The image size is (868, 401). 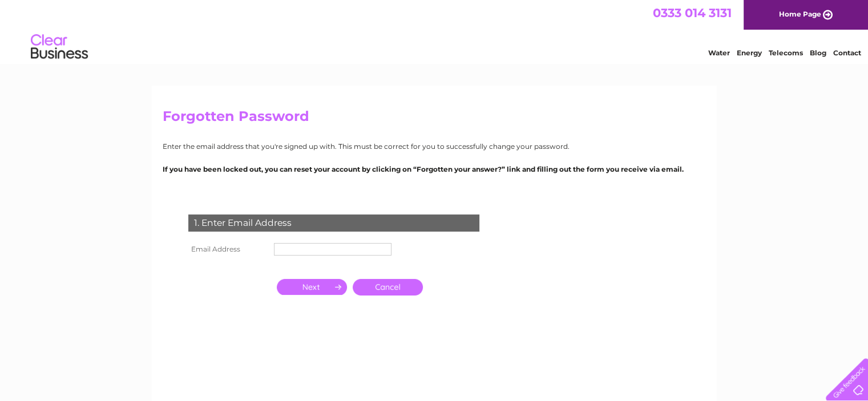 What do you see at coordinates (228, 249) in the screenshot?
I see `th: Email Address` at bounding box center [228, 249].